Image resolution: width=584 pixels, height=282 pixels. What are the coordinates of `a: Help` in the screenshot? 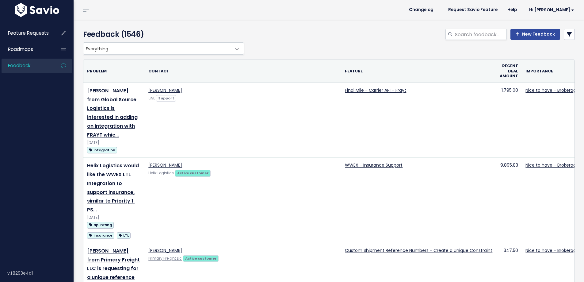 It's located at (512, 10).